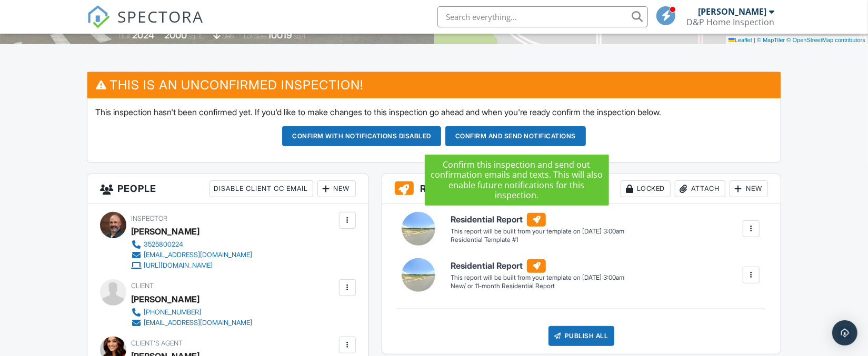 The image size is (868, 356). Describe the element at coordinates (142, 285) in the screenshot. I see `span: Client` at that location.